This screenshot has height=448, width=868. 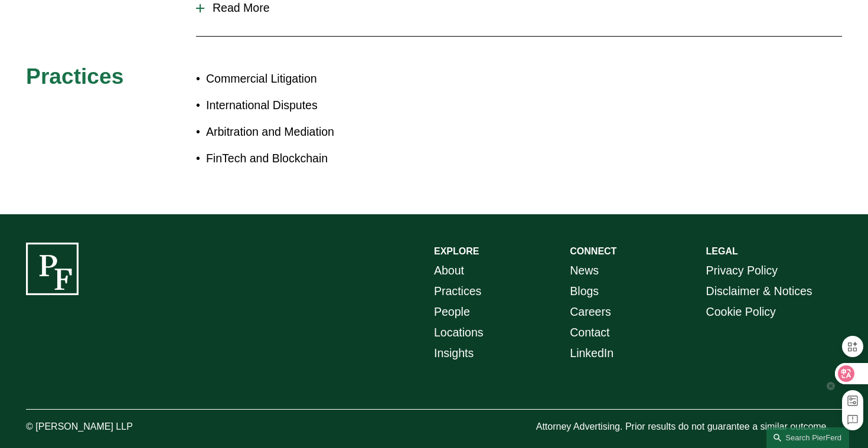 What do you see at coordinates (592, 353) in the screenshot?
I see `a: LinkedIn` at bounding box center [592, 353].